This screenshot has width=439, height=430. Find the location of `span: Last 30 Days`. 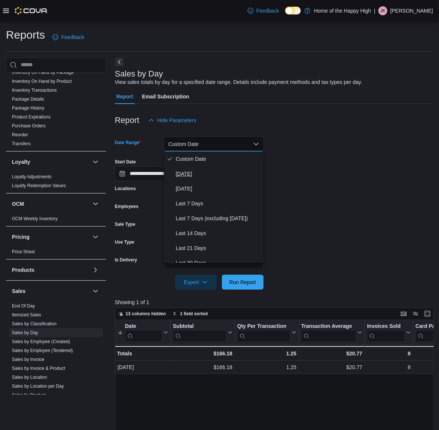

span: Last 30 Days is located at coordinates (218, 263).